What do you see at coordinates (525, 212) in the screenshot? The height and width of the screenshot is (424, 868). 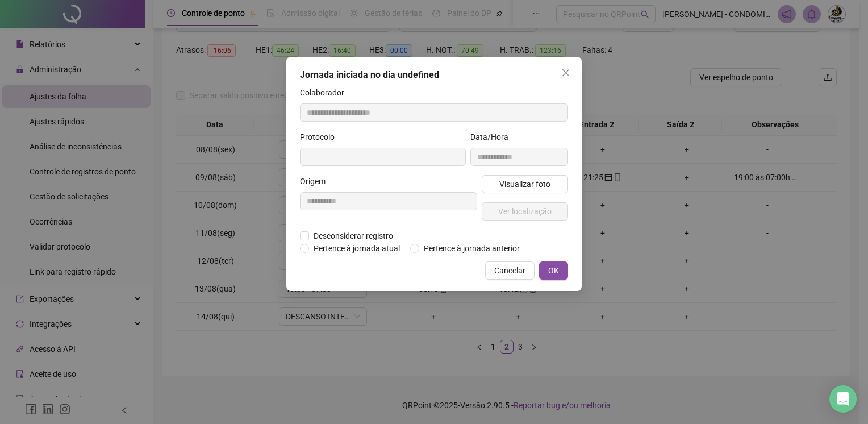 I see `button: Ver localização` at bounding box center [525, 212].